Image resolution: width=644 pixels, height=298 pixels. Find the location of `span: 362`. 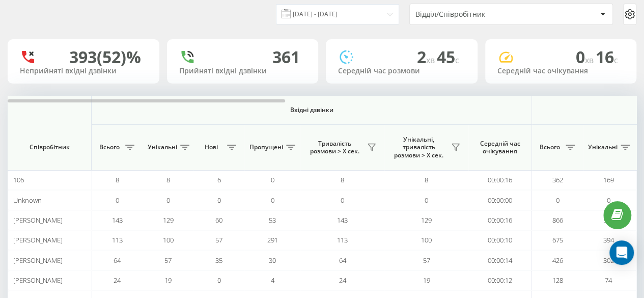

span: 362 is located at coordinates (558, 180).